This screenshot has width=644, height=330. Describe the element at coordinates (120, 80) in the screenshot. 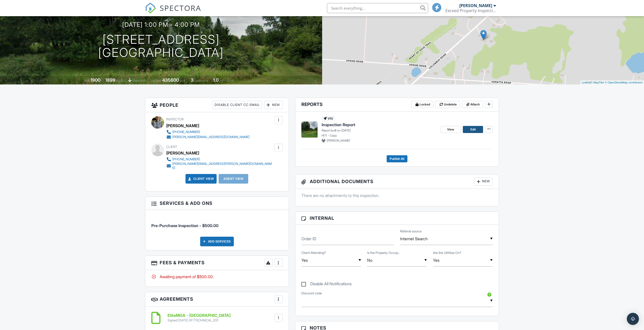

I see `span: sq. ft.` at that location.